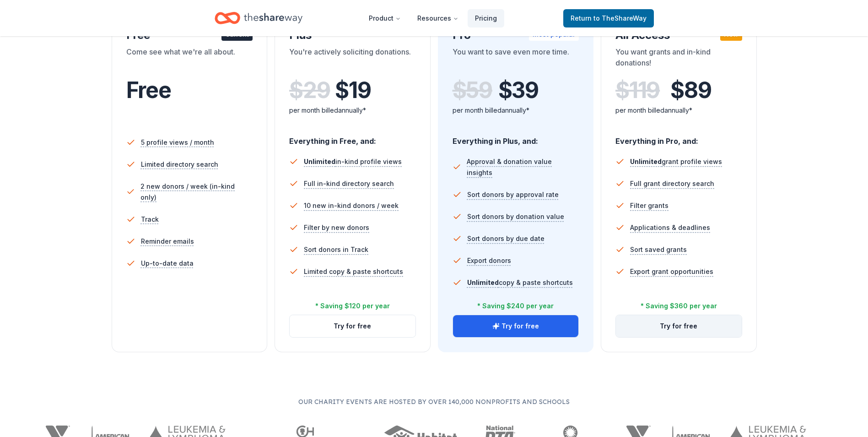 The height and width of the screenshot is (437, 868). Describe the element at coordinates (385, 18) in the screenshot. I see `button: Product` at that location.